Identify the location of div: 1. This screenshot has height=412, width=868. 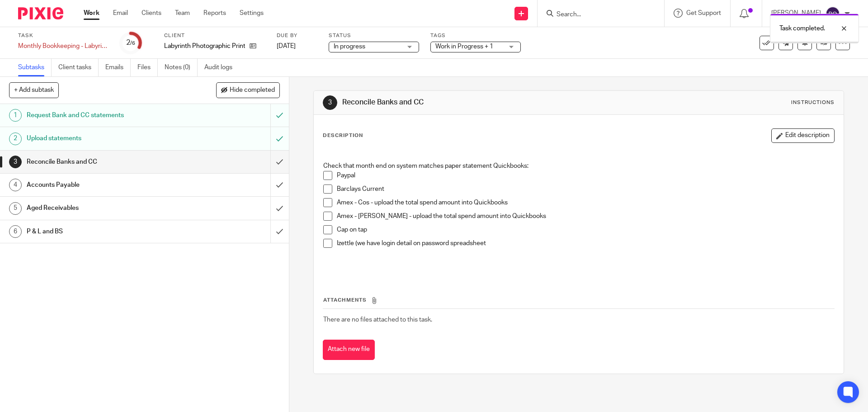
(16, 115).